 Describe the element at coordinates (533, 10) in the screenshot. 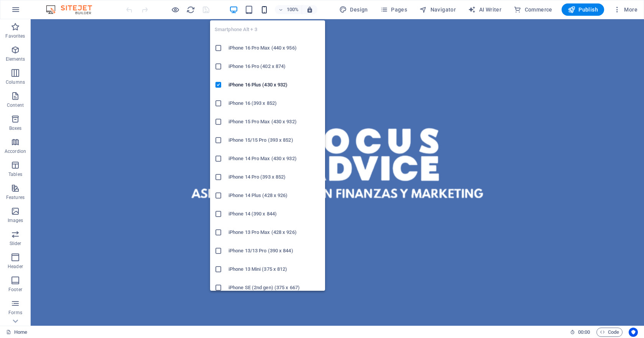

I see `span: Commerce` at that location.